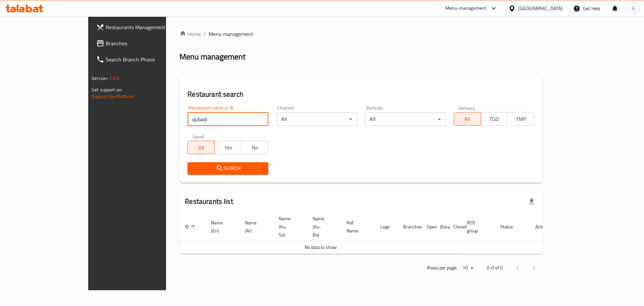 Image resolution: width=644 pixels, height=306 pixels. Describe the element at coordinates (255, 147) in the screenshot. I see `button: No` at that location.